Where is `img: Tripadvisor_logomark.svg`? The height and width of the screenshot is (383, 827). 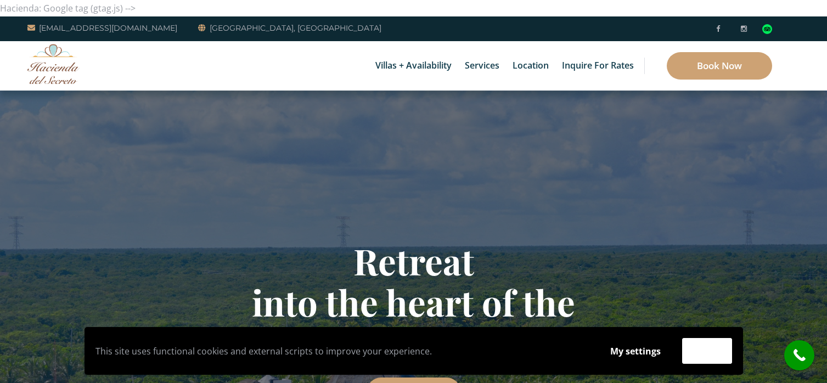
img: Tripadvisor_logomark.svg is located at coordinates (767, 29).